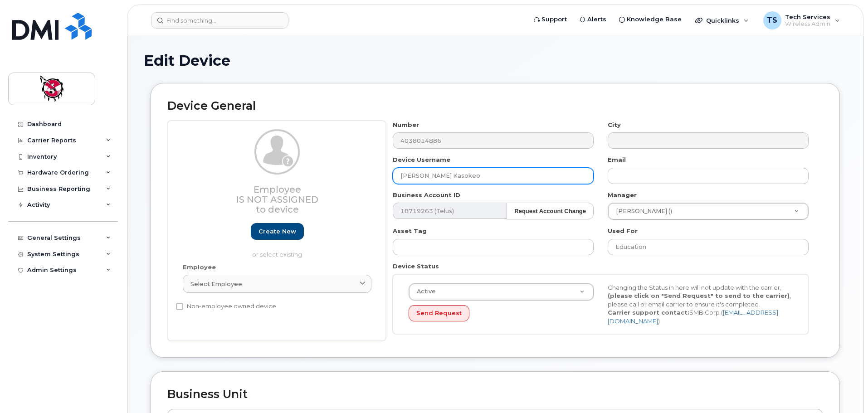 Image resolution: width=868 pixels, height=413 pixels. Describe the element at coordinates (698, 295) in the screenshot. I see `strong: (please click on "Send Request" to send to the carrier)` at that location.